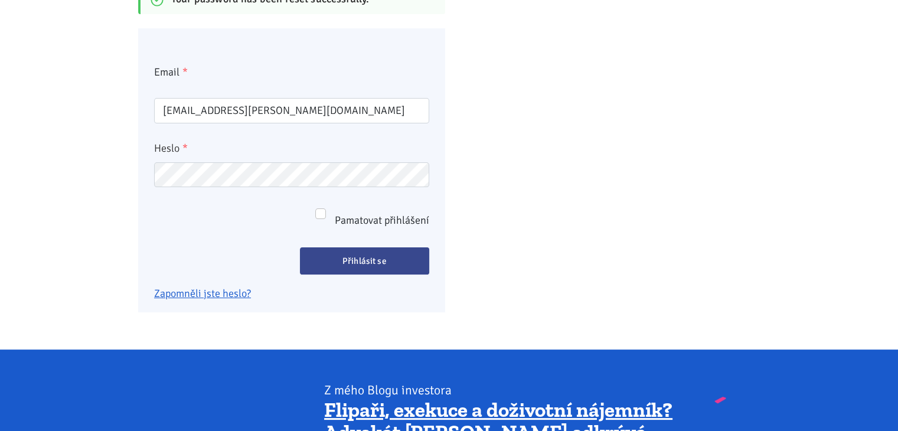  I want to click on span: Pamatovat přihlášení, so click(382, 220).